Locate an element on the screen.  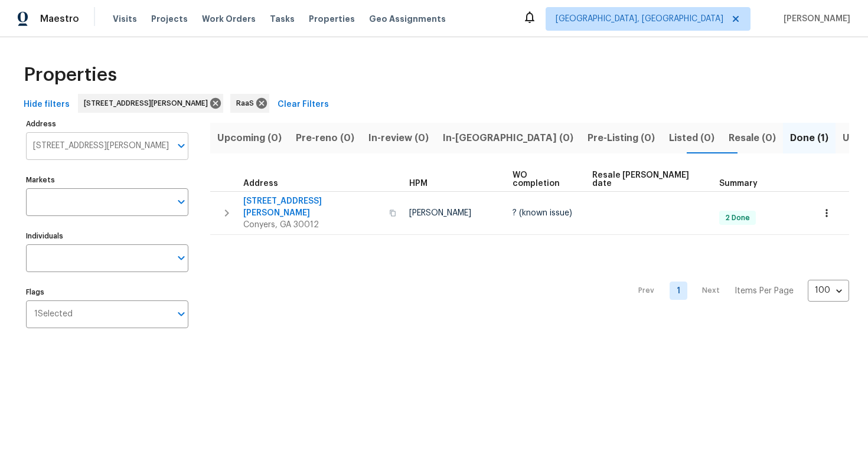
span: Pre-Listing (0) is located at coordinates (621, 138).